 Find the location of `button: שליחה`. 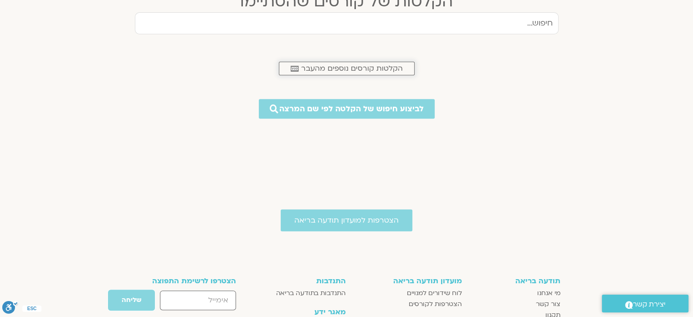

button: שליחה is located at coordinates (131, 300).